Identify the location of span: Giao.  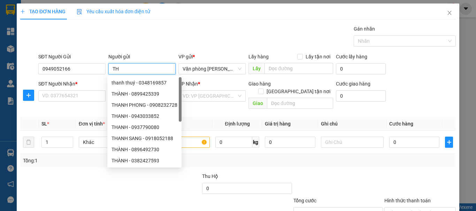
(257, 103).